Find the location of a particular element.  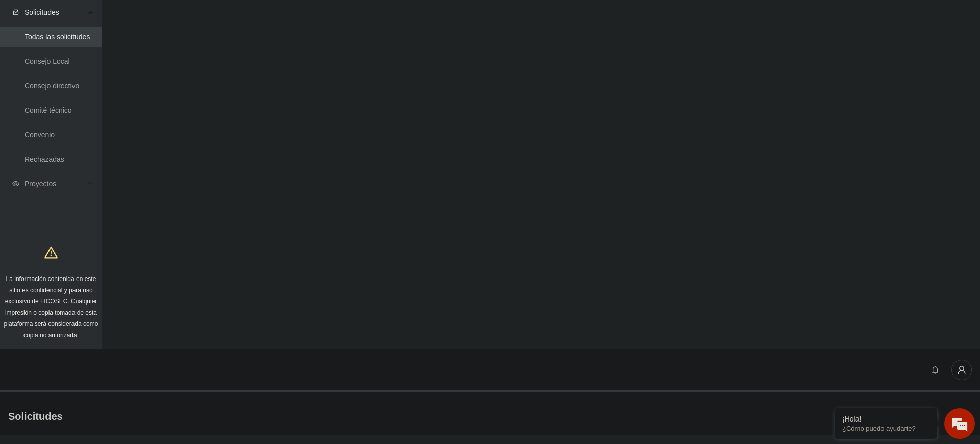

span: eye is located at coordinates (16, 184).